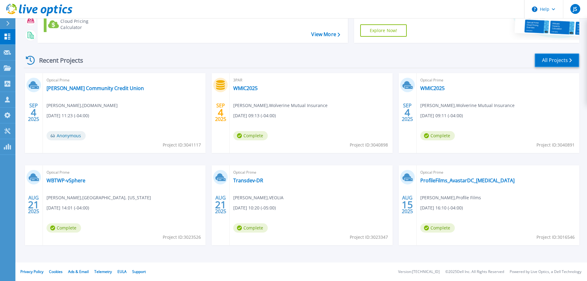 This screenshot has width=587, height=281. Describe the element at coordinates (384, 31) in the screenshot. I see `a: Explore Now!` at that location.